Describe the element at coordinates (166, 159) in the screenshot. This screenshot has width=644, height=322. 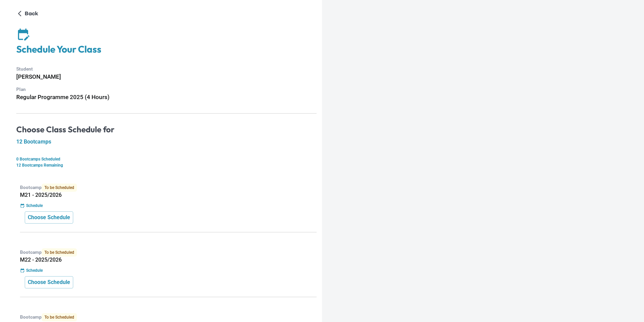
I see `p: 0 Bootcamps Scheduled` at that location.